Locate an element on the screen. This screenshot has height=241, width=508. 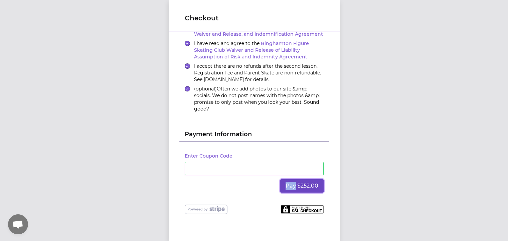
img: Fully secured SSL checkout is located at coordinates (302, 209).